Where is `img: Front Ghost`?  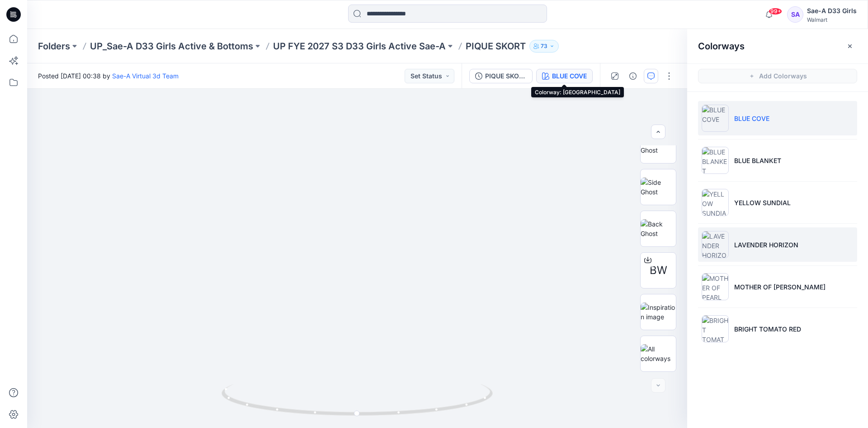
img: Front Ghost is located at coordinates (658, 145).